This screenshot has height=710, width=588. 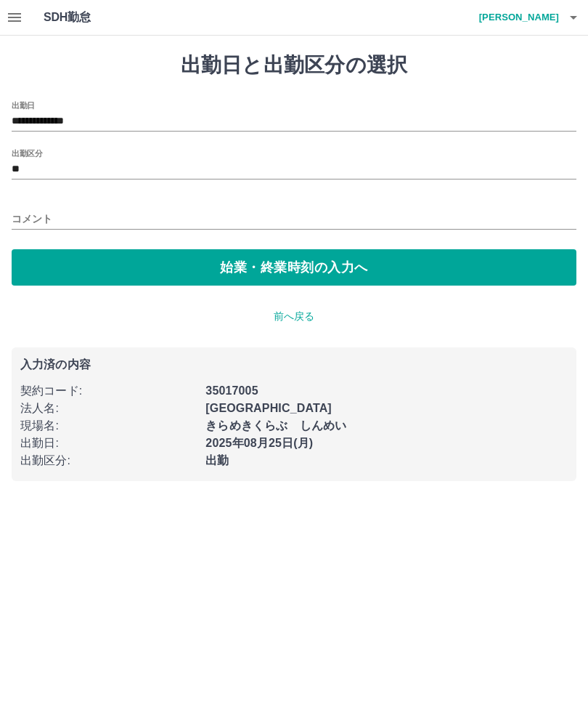 What do you see at coordinates (108, 408) in the screenshot?
I see `p: 法人名 :` at bounding box center [108, 408].